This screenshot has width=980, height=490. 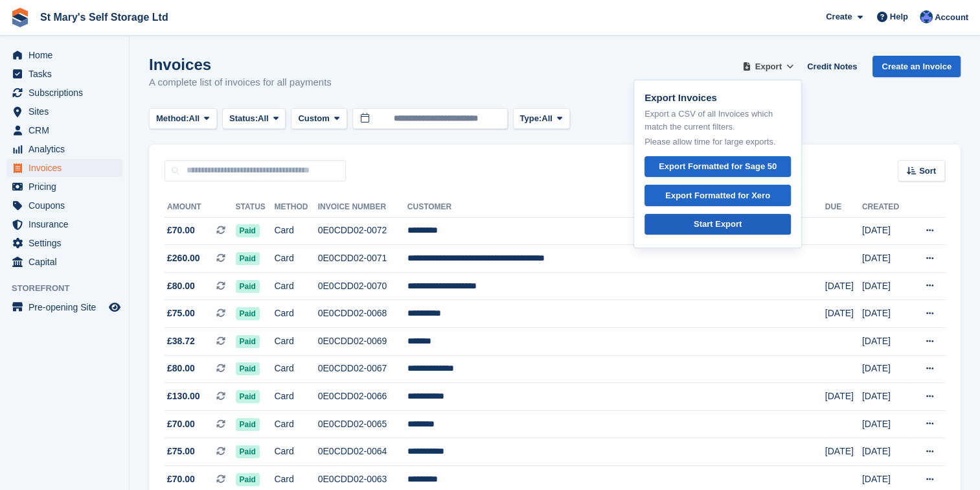 What do you see at coordinates (832, 66) in the screenshot?
I see `a: Credit Notes` at bounding box center [832, 66].